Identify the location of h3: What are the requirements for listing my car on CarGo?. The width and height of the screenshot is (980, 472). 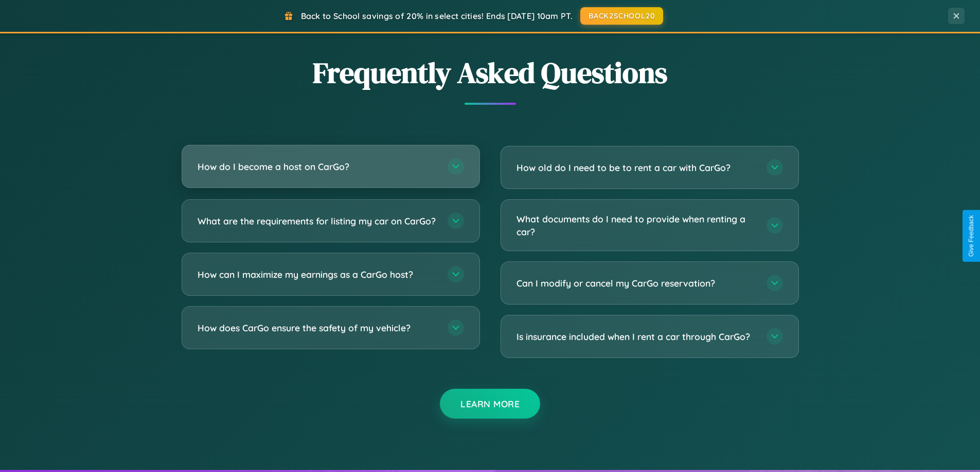
(317, 221).